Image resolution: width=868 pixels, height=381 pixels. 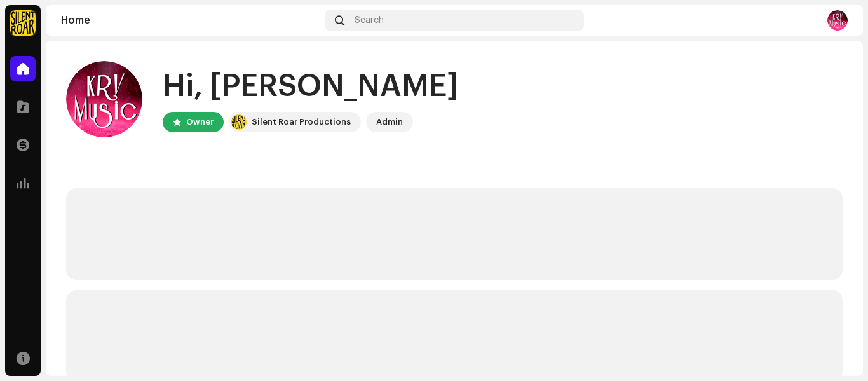 What do you see at coordinates (190, 21) in the screenshot?
I see `div: Home` at bounding box center [190, 21].